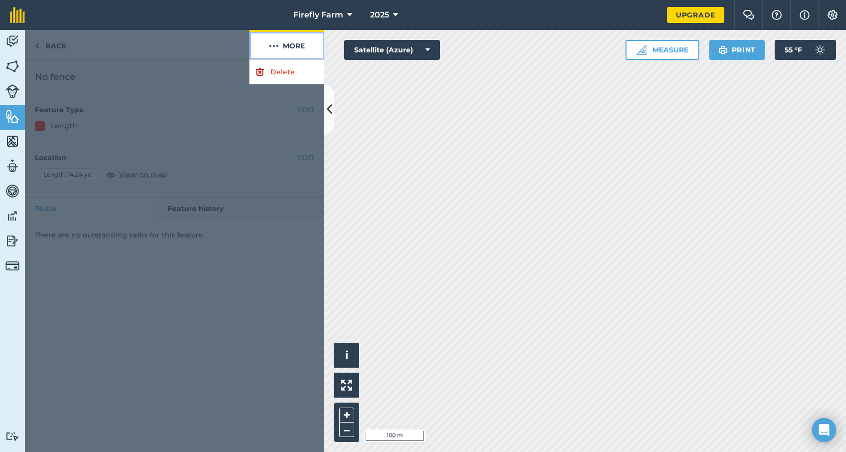  Describe the element at coordinates (287, 44) in the screenshot. I see `button: More` at that location.